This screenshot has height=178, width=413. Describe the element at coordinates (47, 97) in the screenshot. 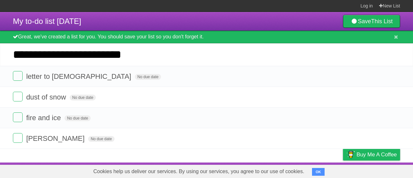

I see `span: dust of snow` at that location.